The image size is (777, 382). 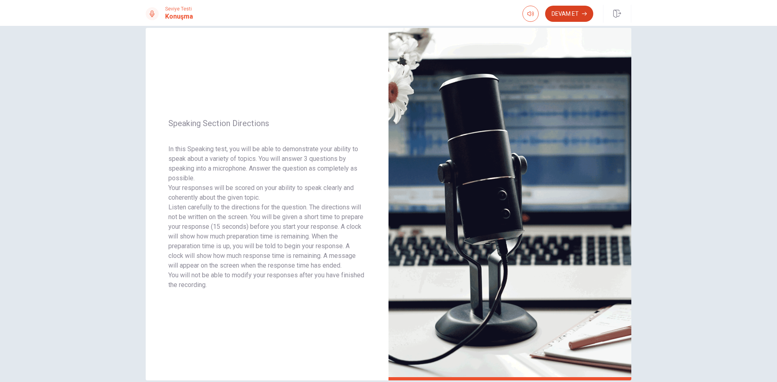 I want to click on h1: Konuşma, so click(x=179, y=17).